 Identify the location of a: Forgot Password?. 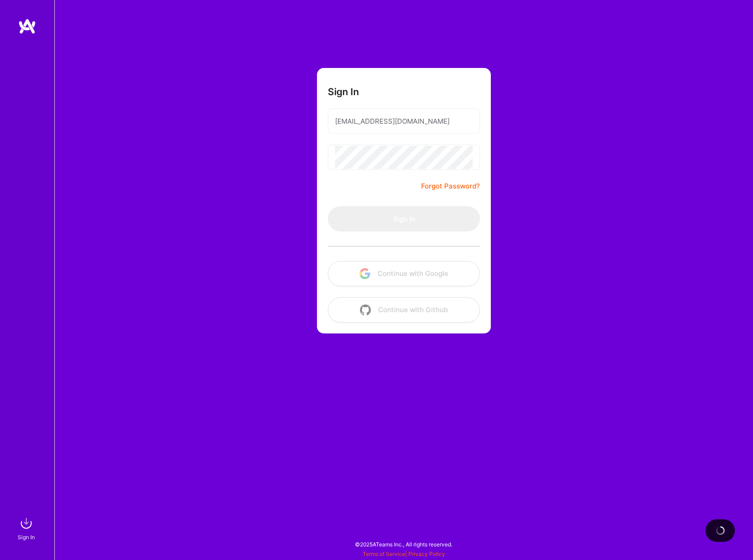
(451, 186).